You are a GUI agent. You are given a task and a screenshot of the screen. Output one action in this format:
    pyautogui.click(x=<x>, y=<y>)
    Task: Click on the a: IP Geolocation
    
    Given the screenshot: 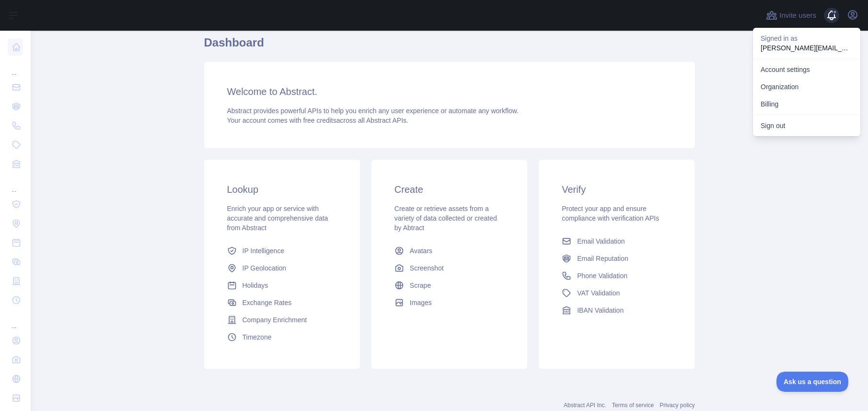 What is the action you would take?
    pyautogui.click(x=282, y=268)
    